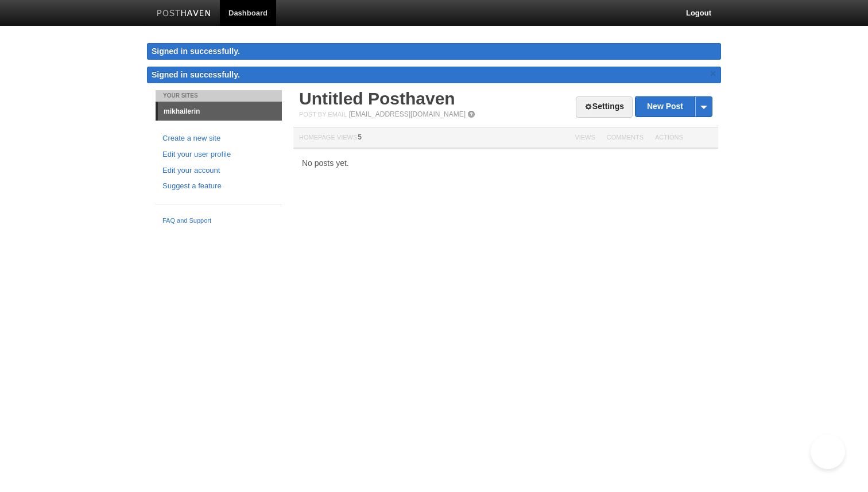 The height and width of the screenshot is (492, 868). What do you see at coordinates (196, 75) in the screenshot?
I see `span: Signed in successfully.` at bounding box center [196, 75].